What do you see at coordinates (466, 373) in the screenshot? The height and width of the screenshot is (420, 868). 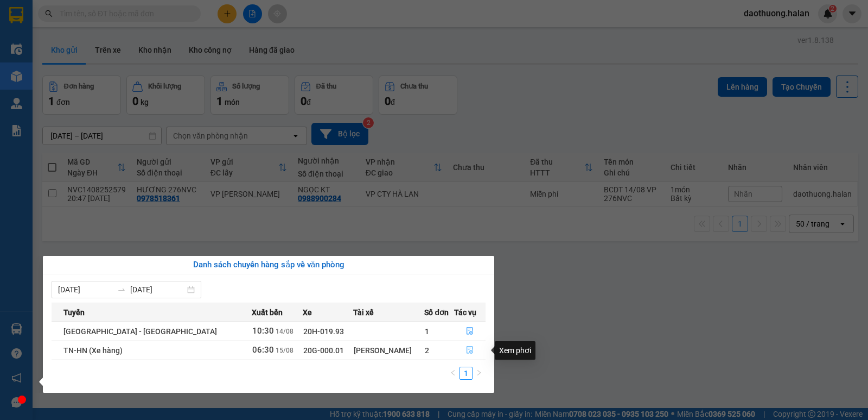 I see `li: 1` at bounding box center [466, 373].